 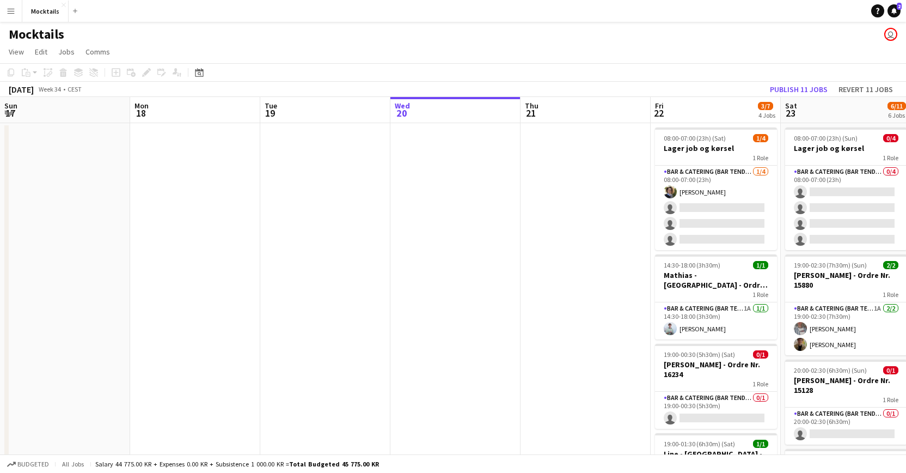 What do you see at coordinates (10, 113) in the screenshot?
I see `span: 17` at bounding box center [10, 113].